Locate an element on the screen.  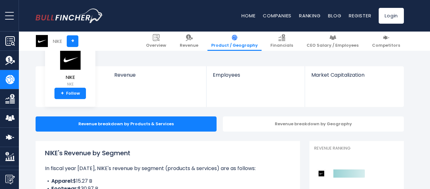
a: Go to homepage is located at coordinates (69, 16).